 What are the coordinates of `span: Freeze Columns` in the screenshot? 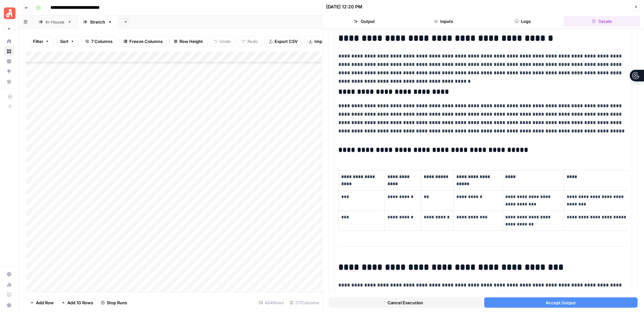 It's located at (146, 41).